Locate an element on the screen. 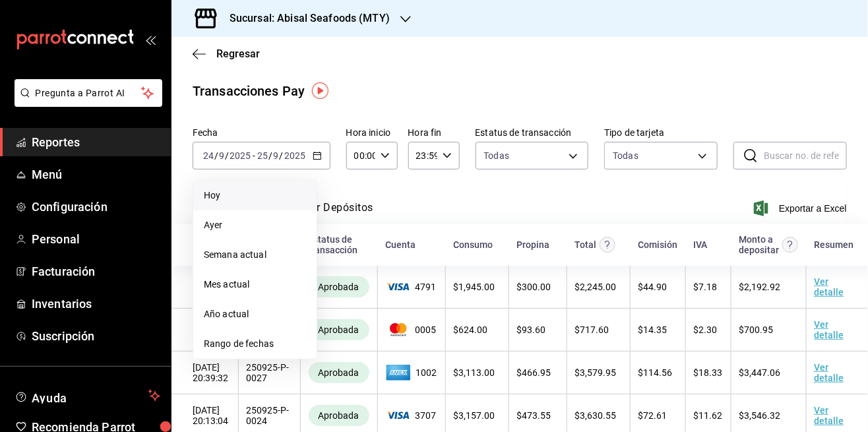 The width and height of the screenshot is (868, 432). span: Año actual is located at coordinates (254, 313).